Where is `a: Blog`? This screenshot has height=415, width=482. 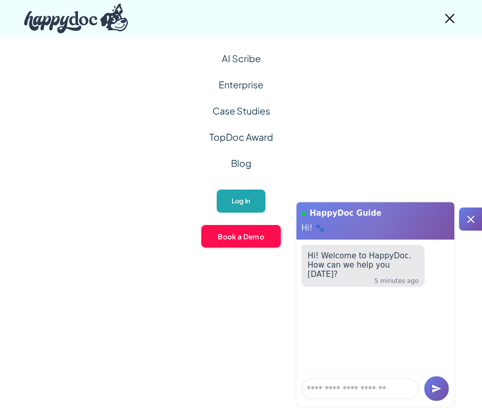
a: Blog is located at coordinates (242, 163).